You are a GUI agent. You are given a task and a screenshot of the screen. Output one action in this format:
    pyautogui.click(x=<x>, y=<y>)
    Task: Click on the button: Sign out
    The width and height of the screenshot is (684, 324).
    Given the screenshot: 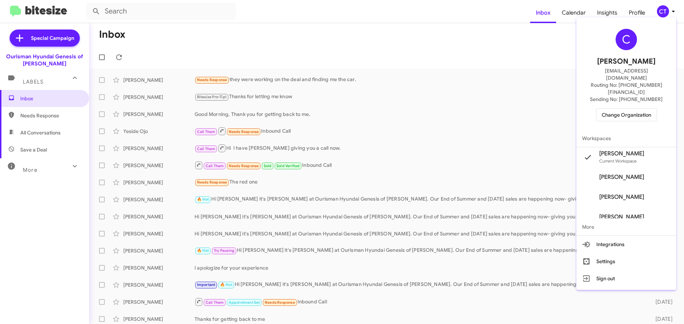 What is the action you would take?
    pyautogui.click(x=626, y=279)
    